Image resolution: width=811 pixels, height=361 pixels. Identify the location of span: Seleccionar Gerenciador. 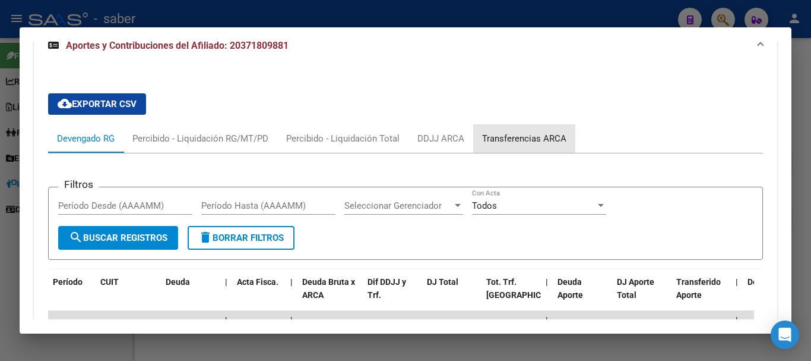
(399, 206).